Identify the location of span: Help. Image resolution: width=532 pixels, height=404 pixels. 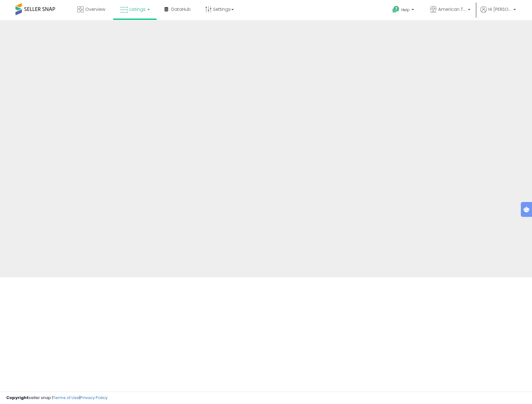
(405, 10).